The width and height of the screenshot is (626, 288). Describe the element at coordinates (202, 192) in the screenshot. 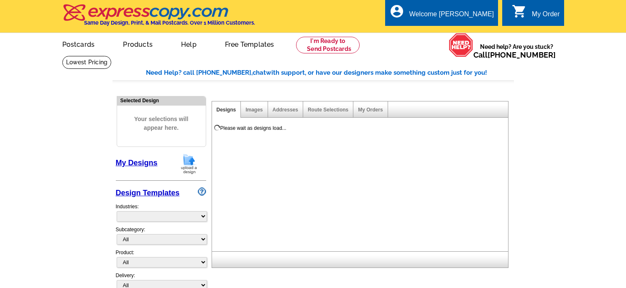

I see `img: design-wizard-help-icon.png` at that location.